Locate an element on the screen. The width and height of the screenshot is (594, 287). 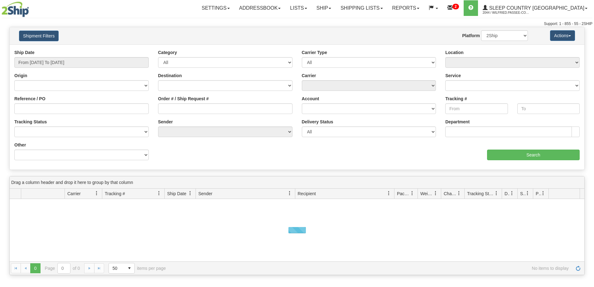
span: No items to display is located at coordinates (372, 268).